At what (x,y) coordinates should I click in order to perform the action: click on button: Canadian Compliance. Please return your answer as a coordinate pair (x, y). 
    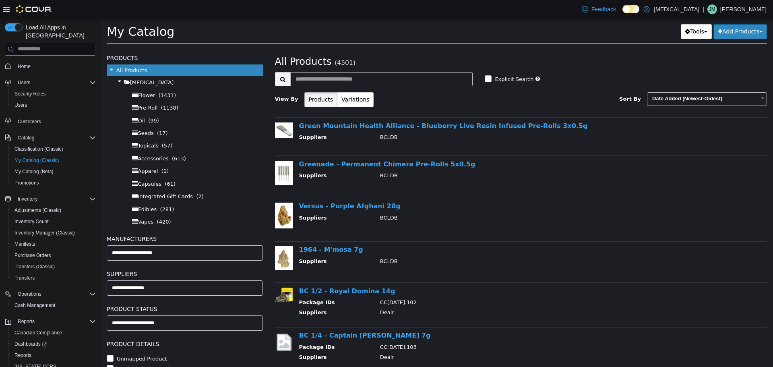
    Looking at the image, I should click on (54, 333).